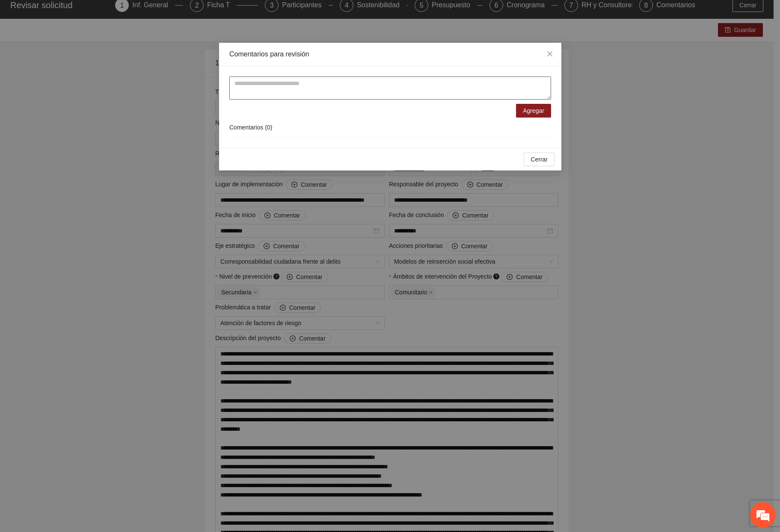 Image resolution: width=780 pixels, height=532 pixels. What do you see at coordinates (549, 55) in the screenshot?
I see `button: Close` at bounding box center [549, 55].